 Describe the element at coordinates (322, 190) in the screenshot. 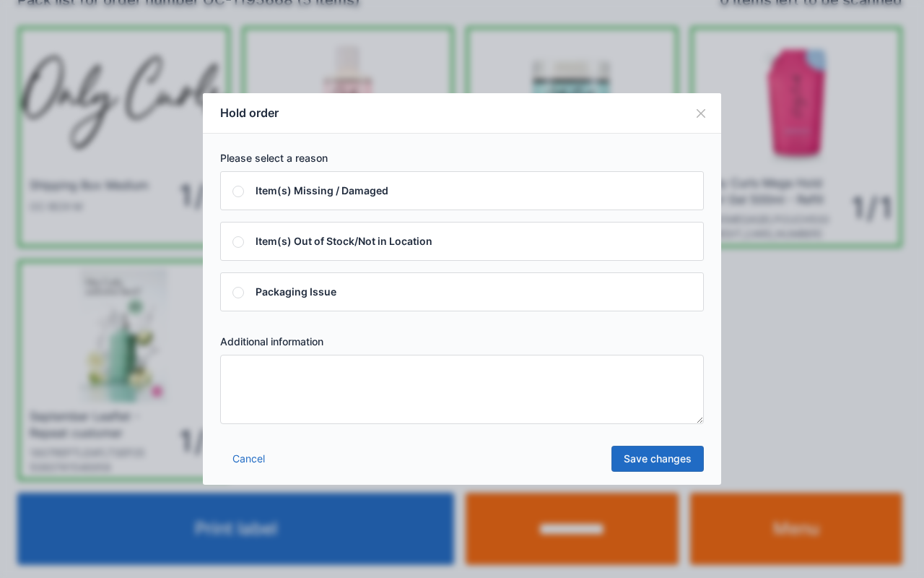

I see `span: Item(s) Missing / Damaged` at that location.